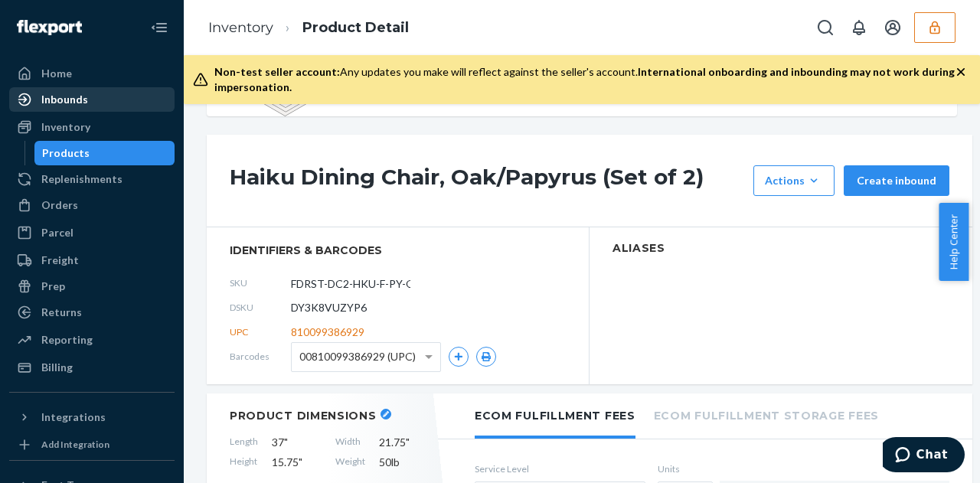 This screenshot has height=483, width=980. What do you see at coordinates (329, 307) in the screenshot?
I see `span: DY3K8VUZYP6` at bounding box center [329, 307].